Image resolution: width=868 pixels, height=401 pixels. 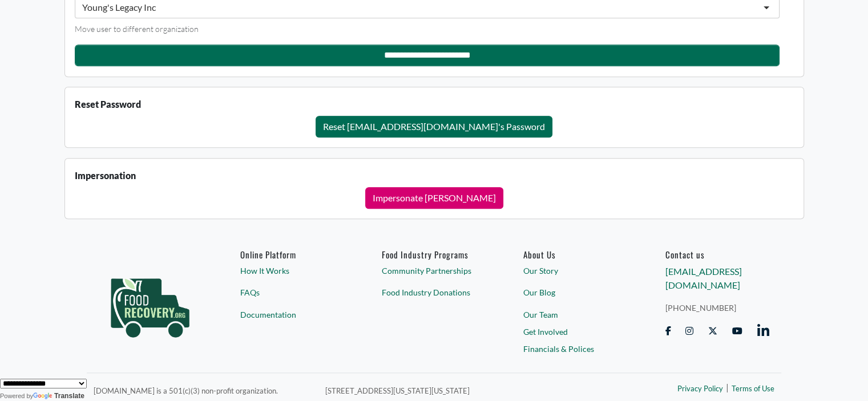 I want to click on a: Food Industry Donations, so click(x=434, y=292).